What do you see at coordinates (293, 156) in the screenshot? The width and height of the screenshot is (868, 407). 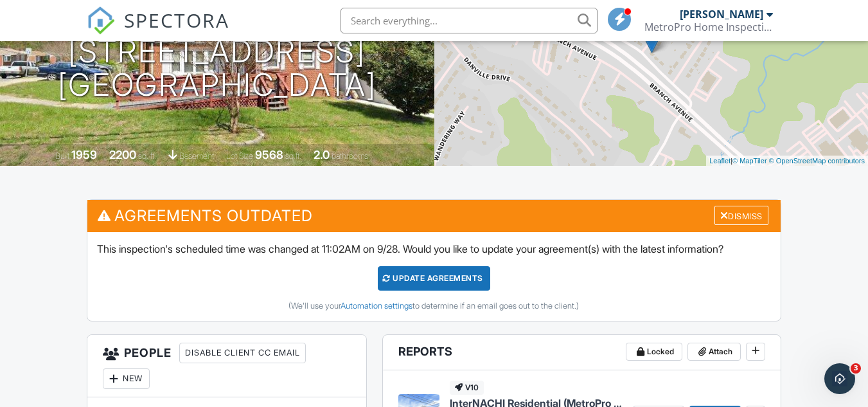 I see `span: sq.ft.` at bounding box center [293, 156].